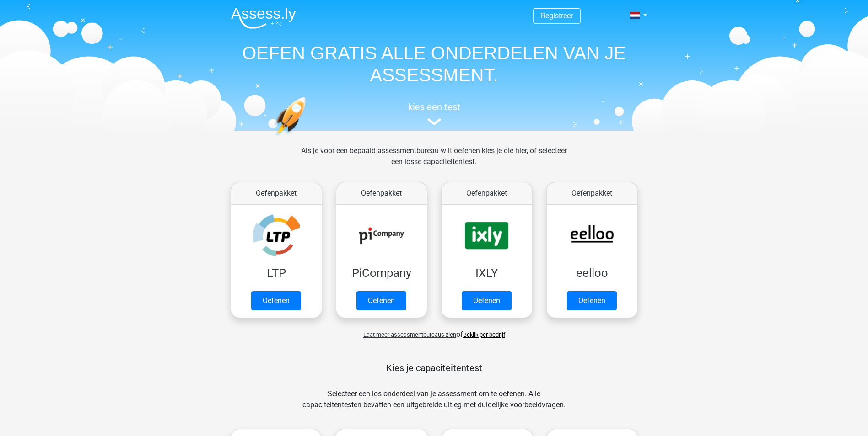  I want to click on span: Laat meer assessmentbureaus zien, so click(410, 334).